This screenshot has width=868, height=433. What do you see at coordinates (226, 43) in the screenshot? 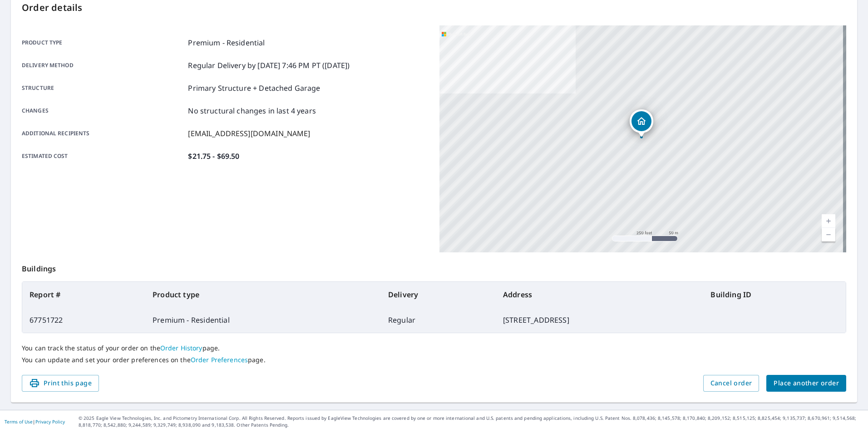
I see `p: Premium - Residential` at bounding box center [226, 43].